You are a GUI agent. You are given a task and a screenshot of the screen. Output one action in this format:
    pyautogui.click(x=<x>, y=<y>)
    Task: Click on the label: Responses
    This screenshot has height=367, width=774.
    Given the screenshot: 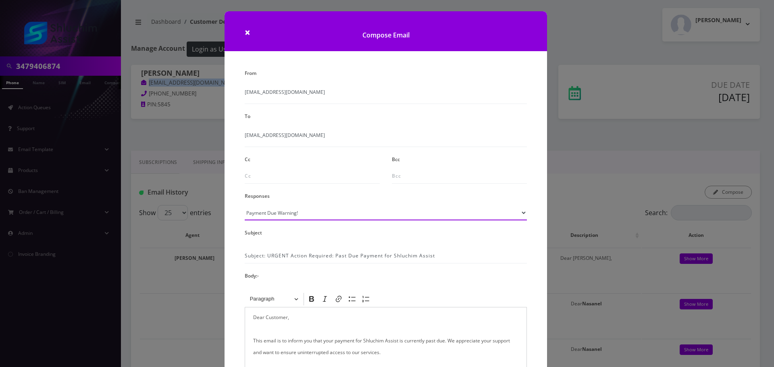 What is the action you would take?
    pyautogui.click(x=257, y=196)
    